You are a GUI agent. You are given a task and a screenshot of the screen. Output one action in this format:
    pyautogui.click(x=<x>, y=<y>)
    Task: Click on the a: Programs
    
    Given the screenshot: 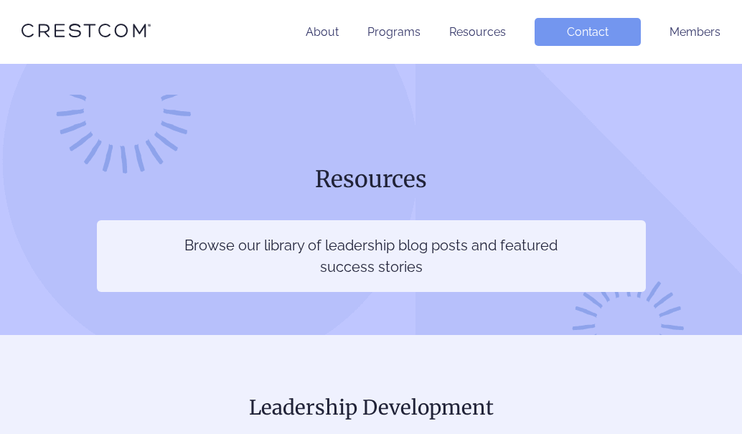 What is the action you would take?
    pyautogui.click(x=394, y=32)
    